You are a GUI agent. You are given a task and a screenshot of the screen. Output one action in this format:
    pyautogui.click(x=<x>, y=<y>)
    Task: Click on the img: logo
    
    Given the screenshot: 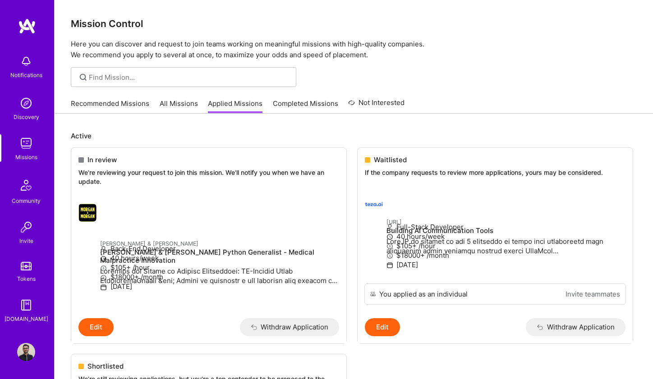 What is the action you would take?
    pyautogui.click(x=27, y=26)
    